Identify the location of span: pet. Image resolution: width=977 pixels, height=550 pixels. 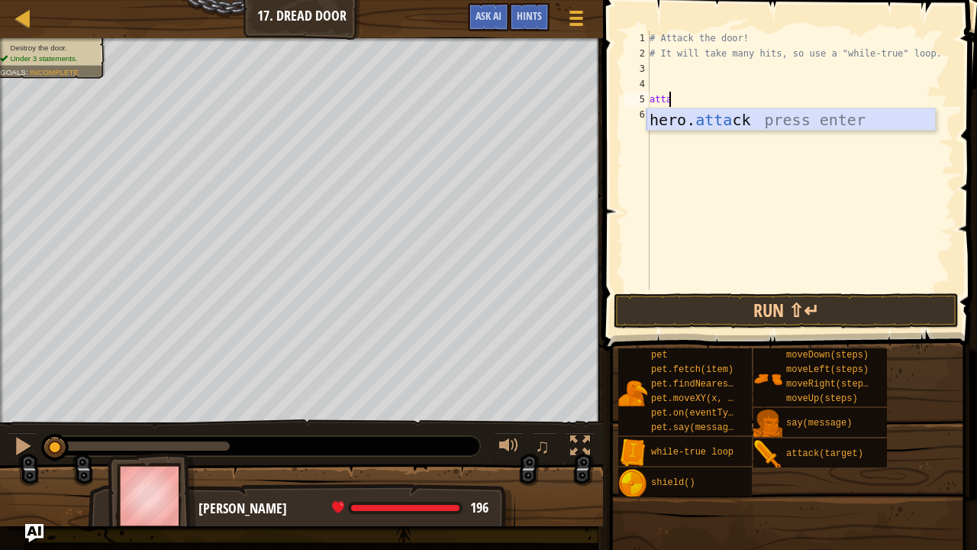
(659, 355).